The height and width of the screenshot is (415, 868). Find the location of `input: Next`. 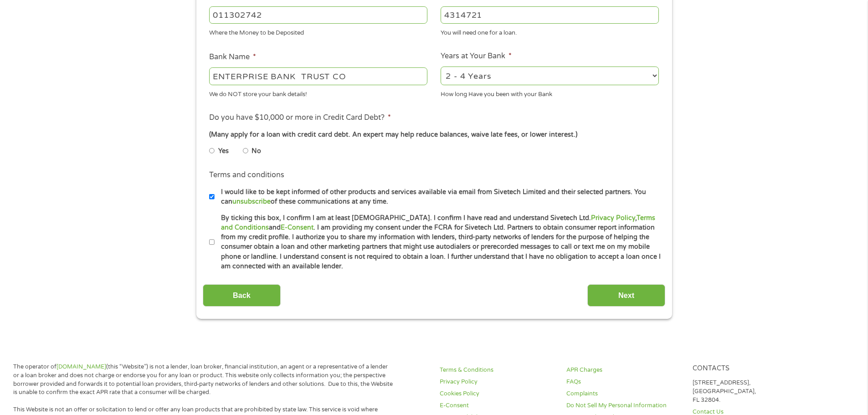

input: Next is located at coordinates (626, 295).